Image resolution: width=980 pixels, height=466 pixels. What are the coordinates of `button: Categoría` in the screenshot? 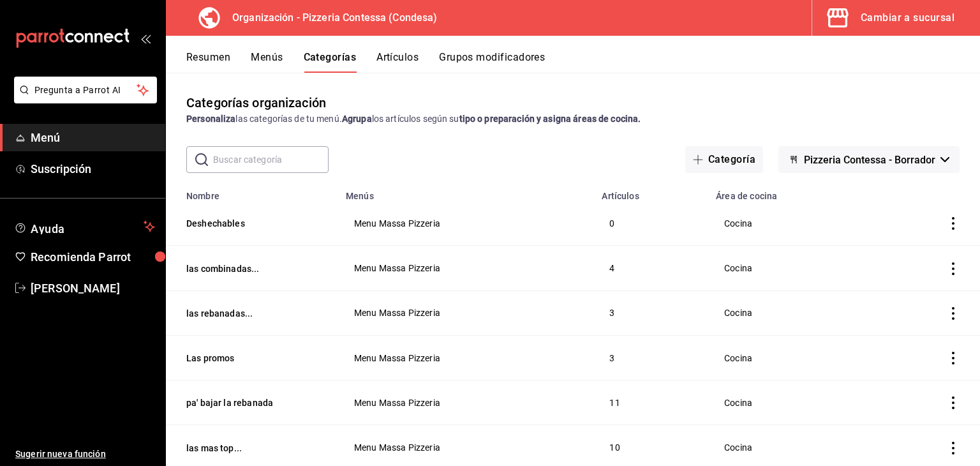 It's located at (724, 159).